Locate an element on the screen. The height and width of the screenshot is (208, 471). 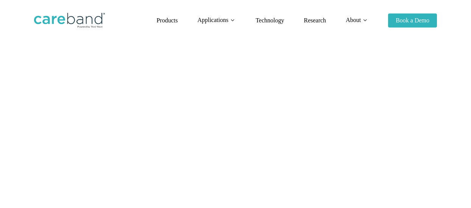
img: CareBand is located at coordinates (69, 20).